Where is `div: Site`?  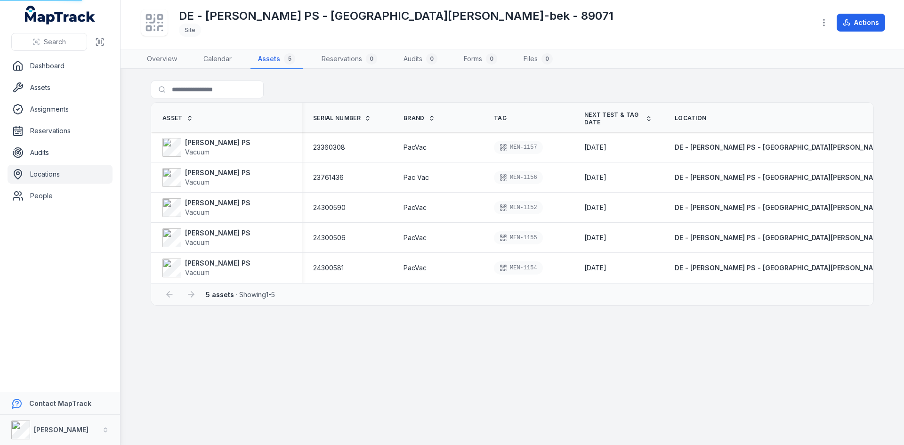
div: Site is located at coordinates (190, 30).